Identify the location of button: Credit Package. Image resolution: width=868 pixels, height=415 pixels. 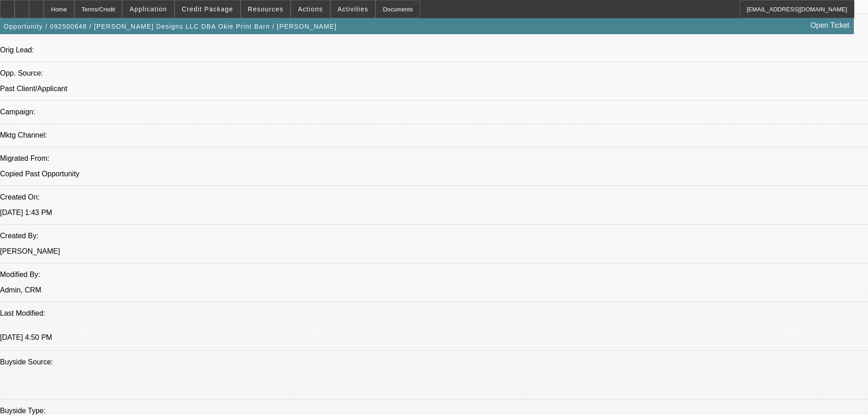
(207, 9).